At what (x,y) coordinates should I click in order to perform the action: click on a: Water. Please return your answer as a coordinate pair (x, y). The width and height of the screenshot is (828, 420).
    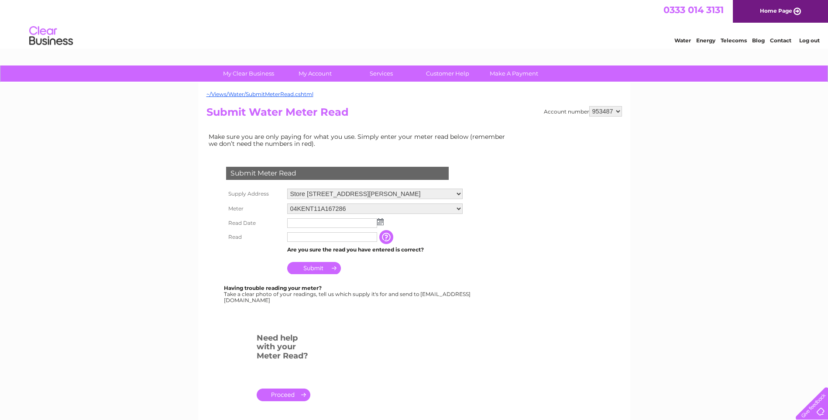
    Looking at the image, I should click on (683, 40).